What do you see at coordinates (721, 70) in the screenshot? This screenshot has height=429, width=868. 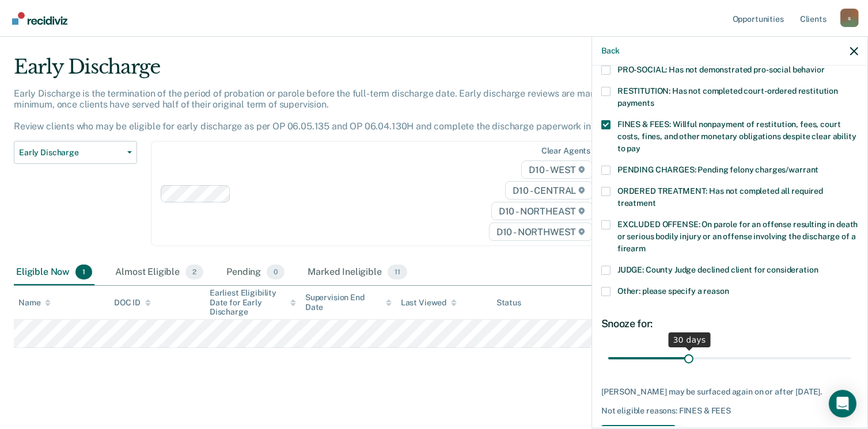 I see `span: PRO-SOCIAL: Has not demonstrated pro-social behavior` at bounding box center [721, 70].